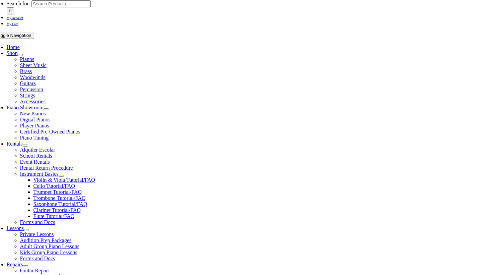 This screenshot has height=275, width=482. I want to click on span: Trombone Tutorial/FAQ, so click(60, 198).